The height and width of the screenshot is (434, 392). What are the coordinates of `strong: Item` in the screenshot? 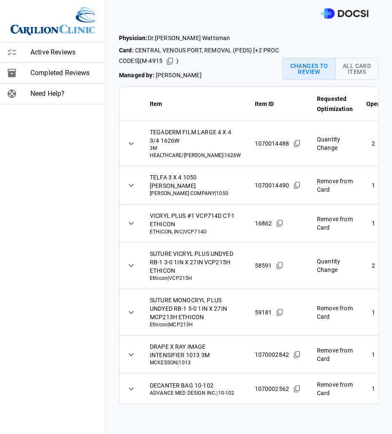 It's located at (156, 104).